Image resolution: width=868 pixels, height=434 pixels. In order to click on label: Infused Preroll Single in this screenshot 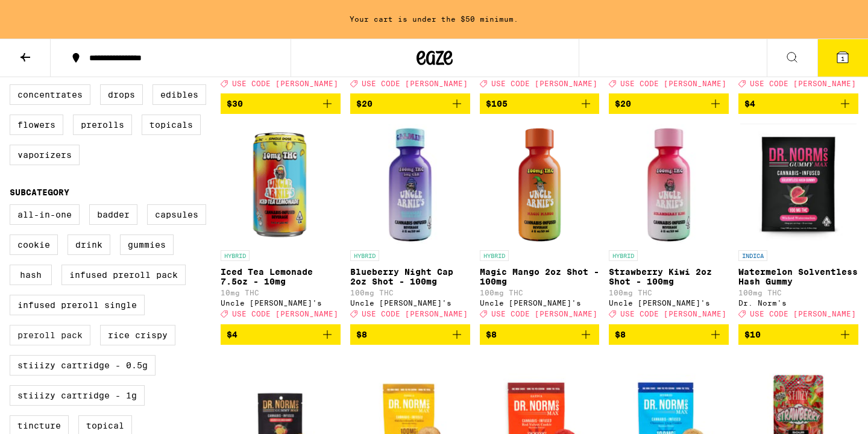, I will do `click(77, 305)`.